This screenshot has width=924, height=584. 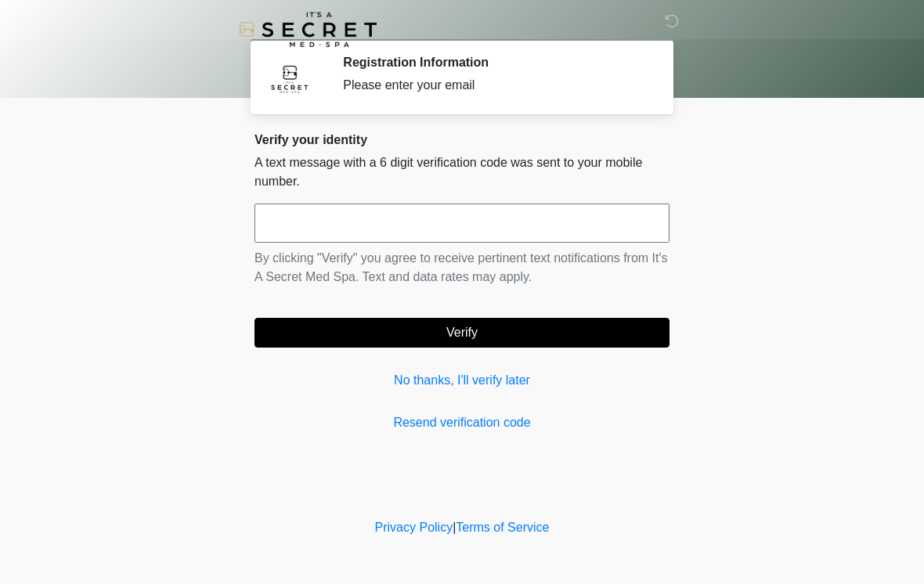 I want to click on p: A text message with a 6 digit verification code was sent to your mobile number., so click(x=462, y=172).